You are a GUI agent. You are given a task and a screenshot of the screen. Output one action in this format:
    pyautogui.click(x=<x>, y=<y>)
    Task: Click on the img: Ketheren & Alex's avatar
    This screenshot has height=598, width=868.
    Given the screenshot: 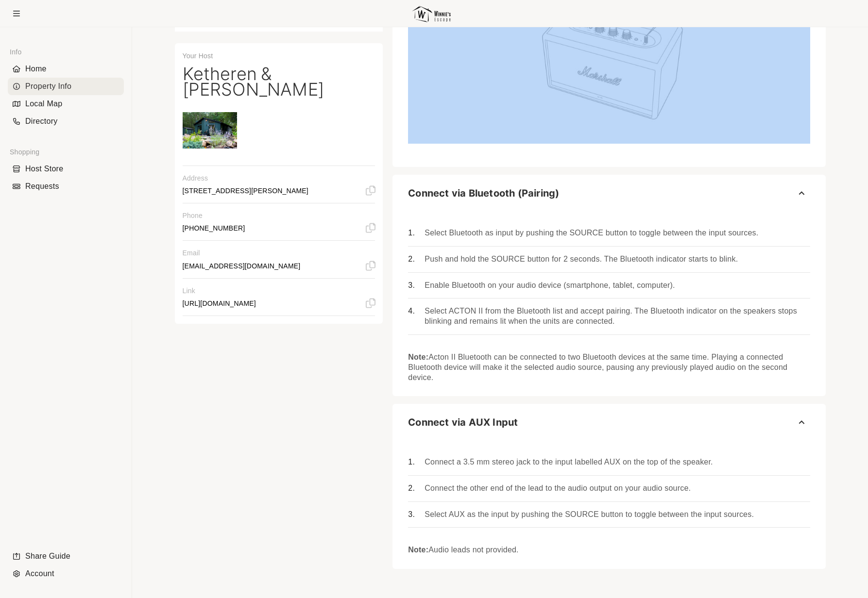 What is the action you would take?
    pyautogui.click(x=209, y=131)
    